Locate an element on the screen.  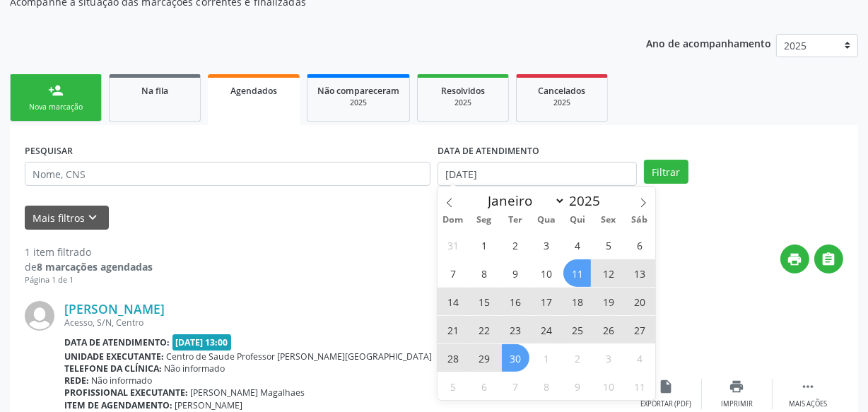
div: Imprimir is located at coordinates (737, 404).